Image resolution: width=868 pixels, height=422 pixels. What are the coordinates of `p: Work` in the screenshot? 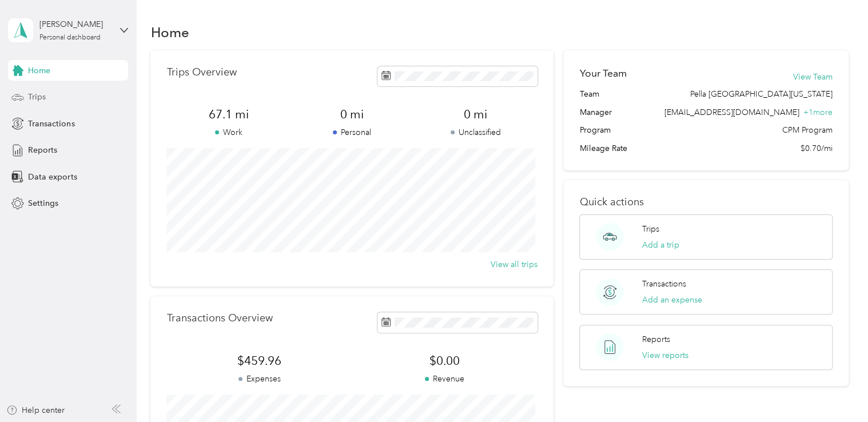 It's located at (229, 132).